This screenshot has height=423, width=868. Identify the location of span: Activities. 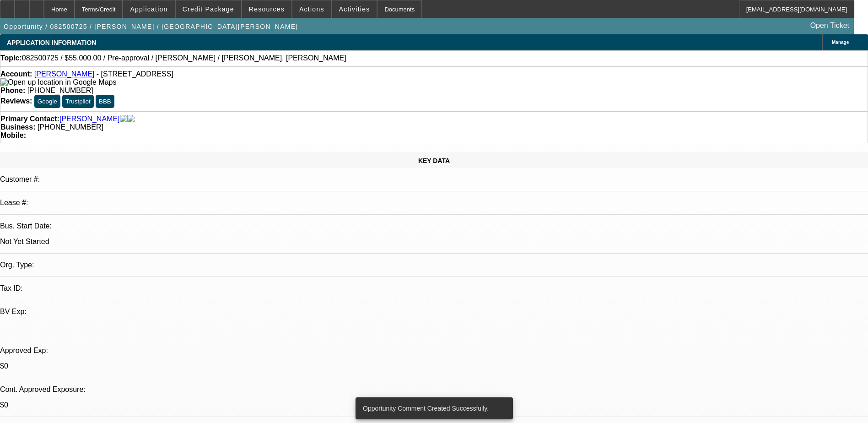
(354, 9).